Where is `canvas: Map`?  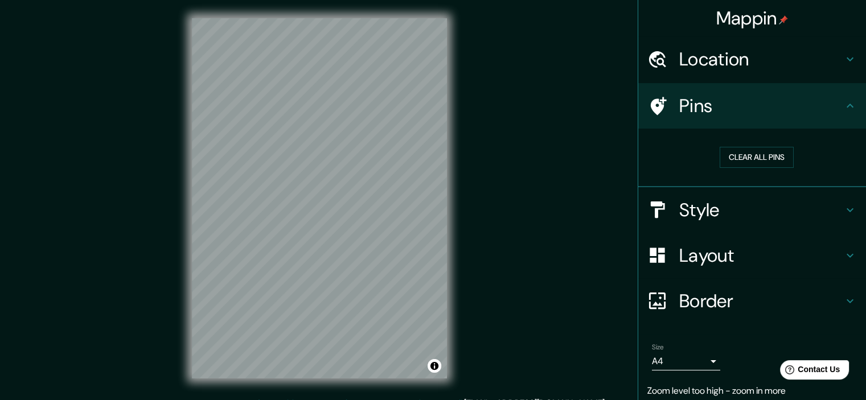
canvas: Map is located at coordinates (319, 198).